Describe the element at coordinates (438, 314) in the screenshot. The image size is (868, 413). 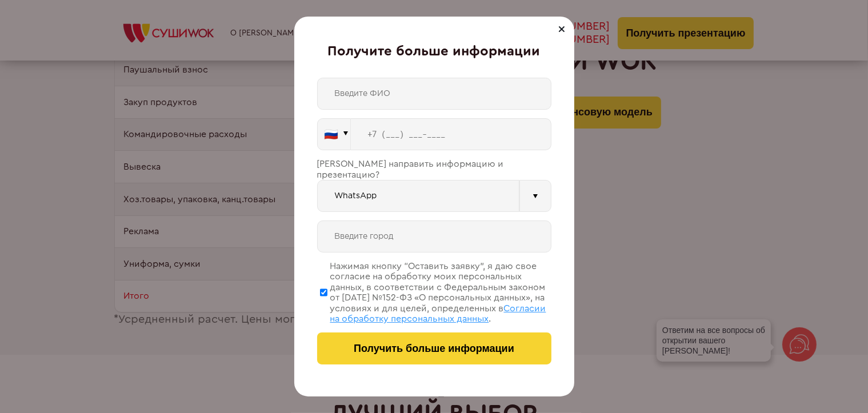
I see `span: Согласии на обработку персональных данных` at that location.